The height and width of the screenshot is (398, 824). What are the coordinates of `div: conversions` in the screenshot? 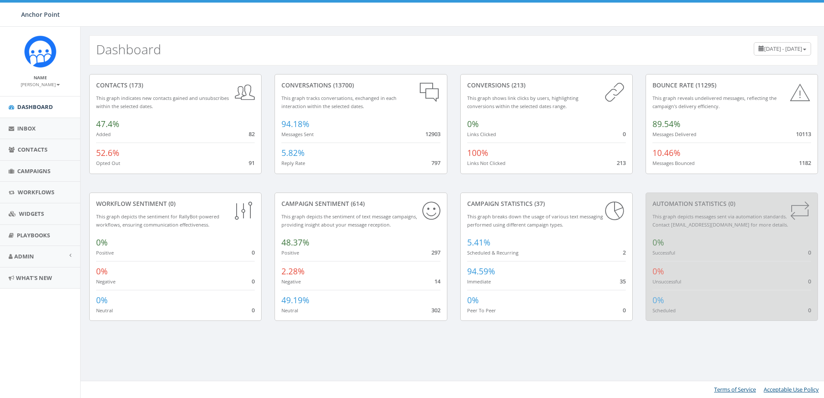 It's located at (546, 85).